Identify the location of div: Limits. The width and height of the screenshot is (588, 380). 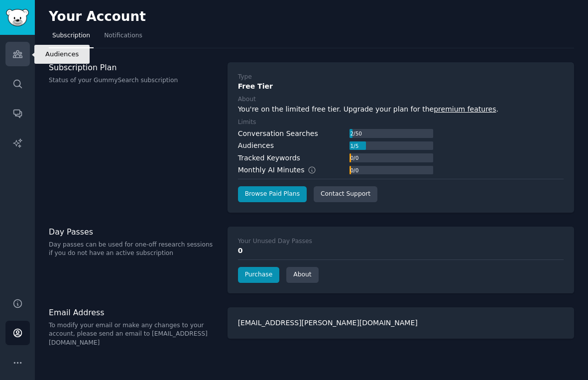
(247, 122).